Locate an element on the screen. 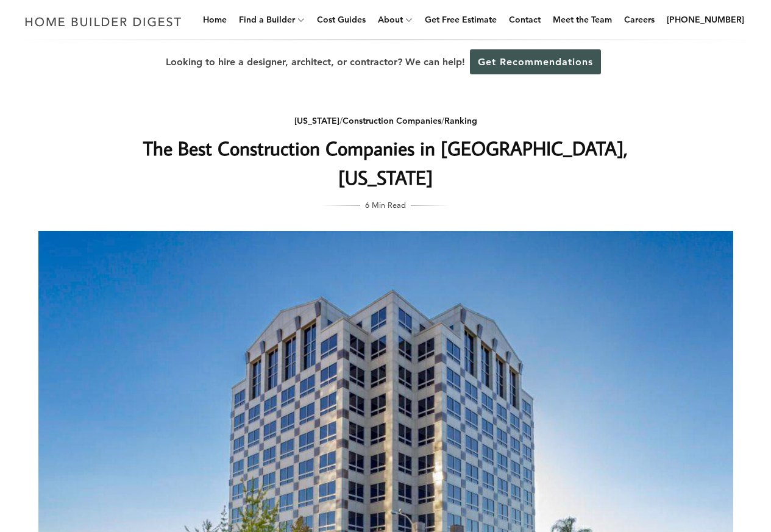  img: Home Builder Digest is located at coordinates (103, 21).